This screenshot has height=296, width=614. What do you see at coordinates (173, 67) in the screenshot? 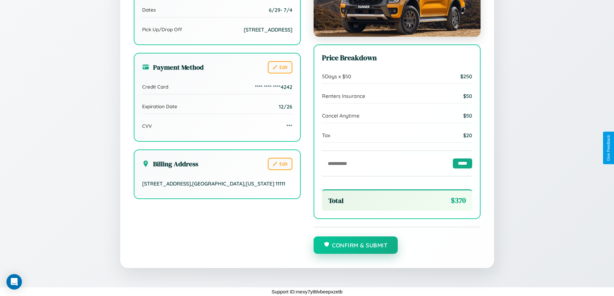
I see `h3: Payment Method` at bounding box center [173, 67].